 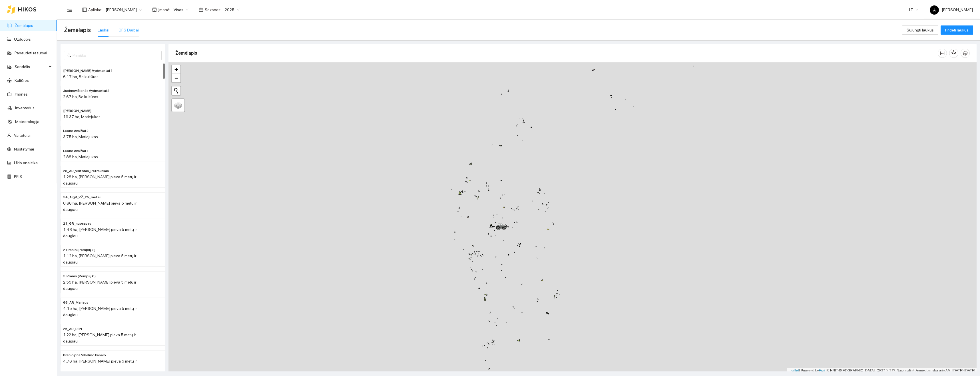 What do you see at coordinates (70, 10) in the screenshot?
I see `span: menu-fold` at bounding box center [70, 10].